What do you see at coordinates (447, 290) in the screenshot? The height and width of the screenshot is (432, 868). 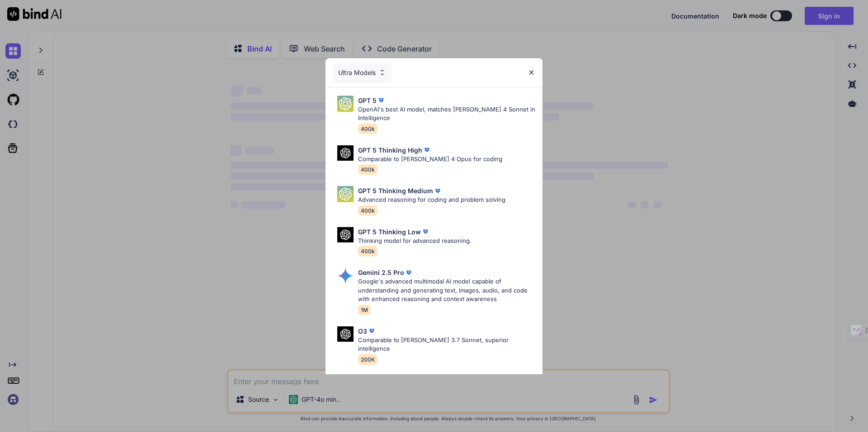 I see `p: Google's advanced multimodal AI model capable of understanding and generating text, images, audio...` at bounding box center [447, 290].